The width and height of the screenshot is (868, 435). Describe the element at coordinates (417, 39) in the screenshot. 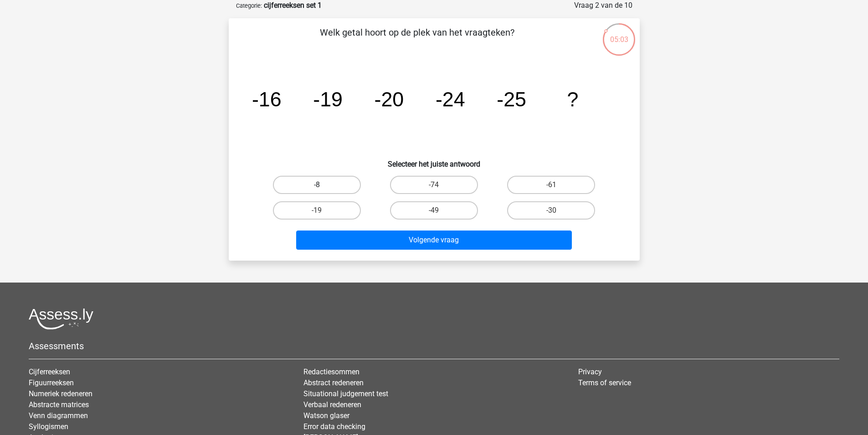

I see `p: Welk getal hoort op de plek van het vraagteken?` at that location.